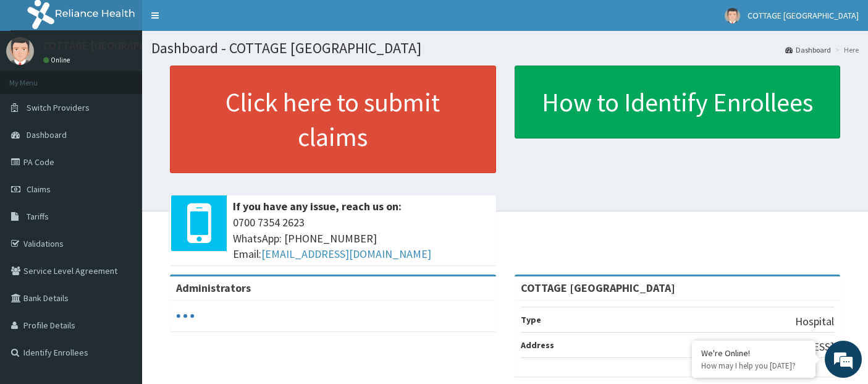 The height and width of the screenshot is (384, 868). I want to click on p: Hospital, so click(815, 322).